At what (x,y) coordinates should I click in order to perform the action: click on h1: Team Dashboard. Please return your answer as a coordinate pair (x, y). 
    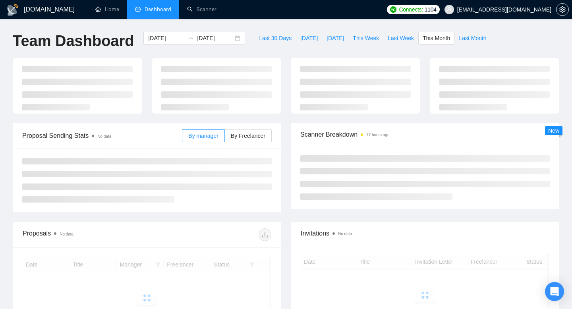
    Looking at the image, I should click on (73, 41).